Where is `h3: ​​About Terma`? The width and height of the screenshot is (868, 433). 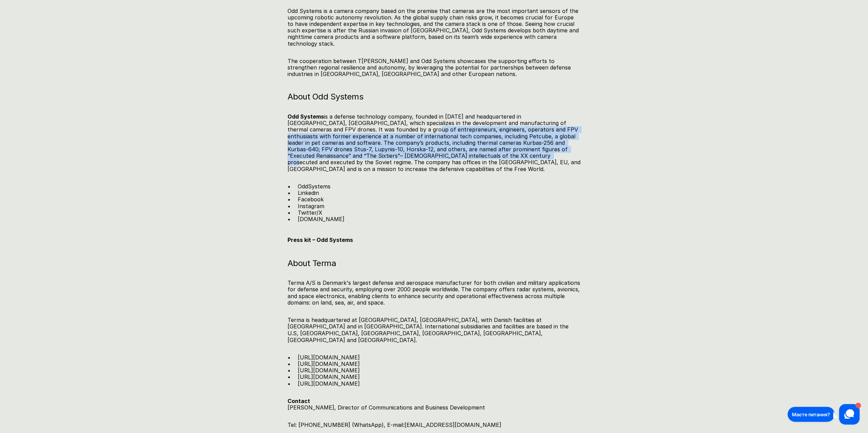 h3: ​​About Terma is located at coordinates (434, 263).